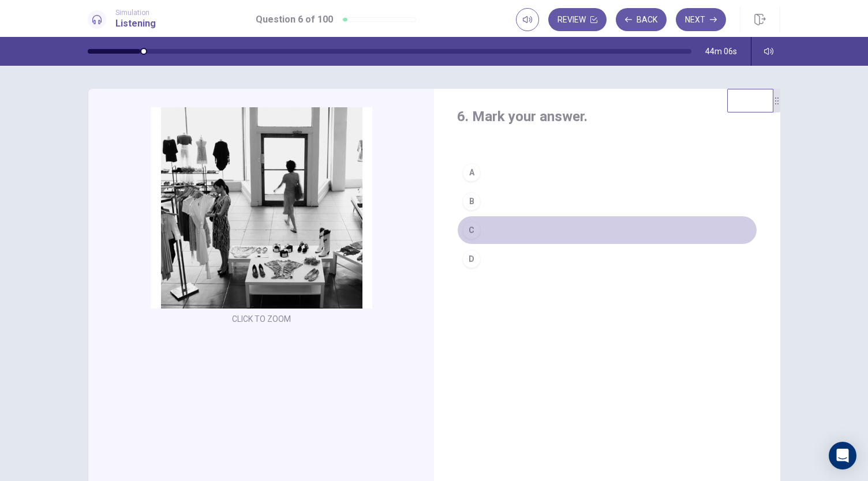  I want to click on div: C, so click(472, 230).